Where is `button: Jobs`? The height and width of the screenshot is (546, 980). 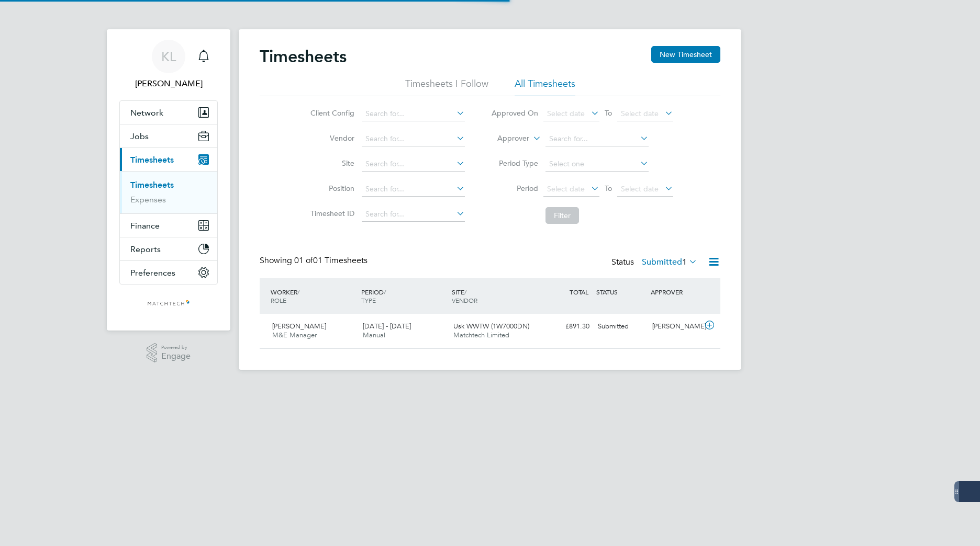 button: Jobs is located at coordinates (169, 136).